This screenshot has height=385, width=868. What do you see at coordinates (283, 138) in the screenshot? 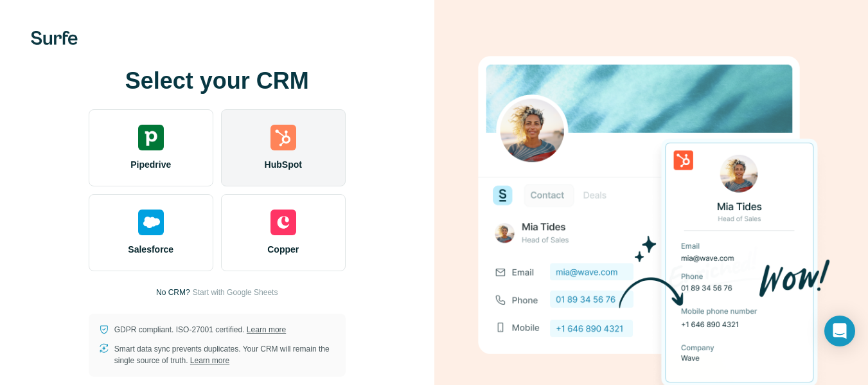
I see `img: hubspot's logo` at bounding box center [283, 138].